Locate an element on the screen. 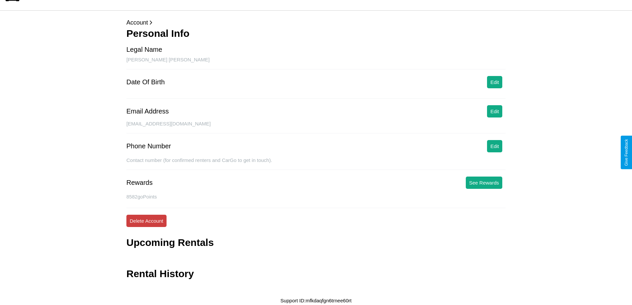  div: Legal Name is located at coordinates (144, 49).